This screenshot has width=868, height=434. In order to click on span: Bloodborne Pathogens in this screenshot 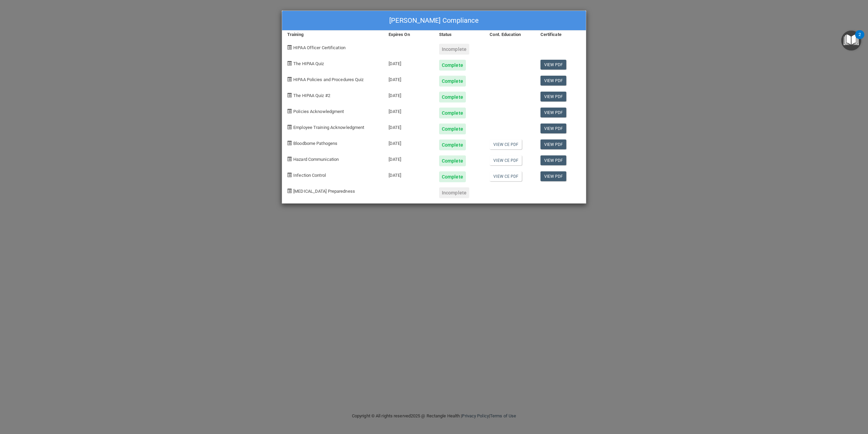, I will do `click(315, 143)`.